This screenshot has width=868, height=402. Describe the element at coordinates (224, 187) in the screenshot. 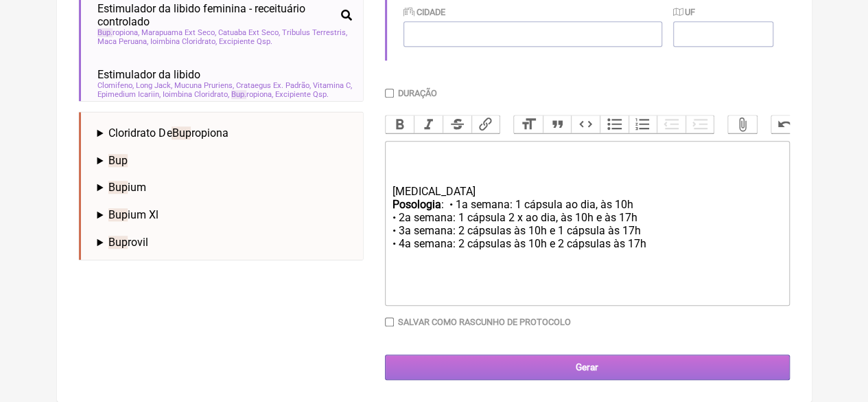

I see `summary: Bupium` at that location.